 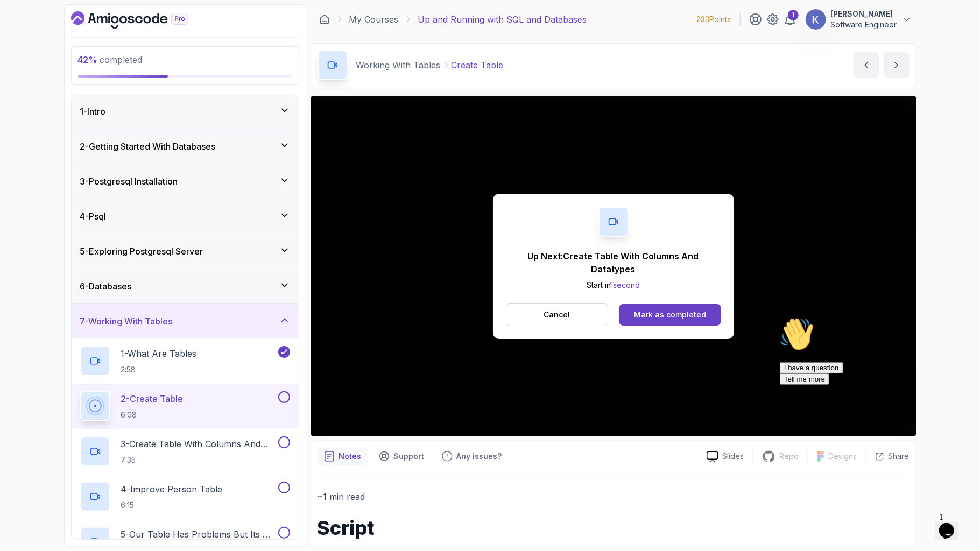 What do you see at coordinates (93, 112) in the screenshot?
I see `h3: 1 - Intro` at bounding box center [93, 112].